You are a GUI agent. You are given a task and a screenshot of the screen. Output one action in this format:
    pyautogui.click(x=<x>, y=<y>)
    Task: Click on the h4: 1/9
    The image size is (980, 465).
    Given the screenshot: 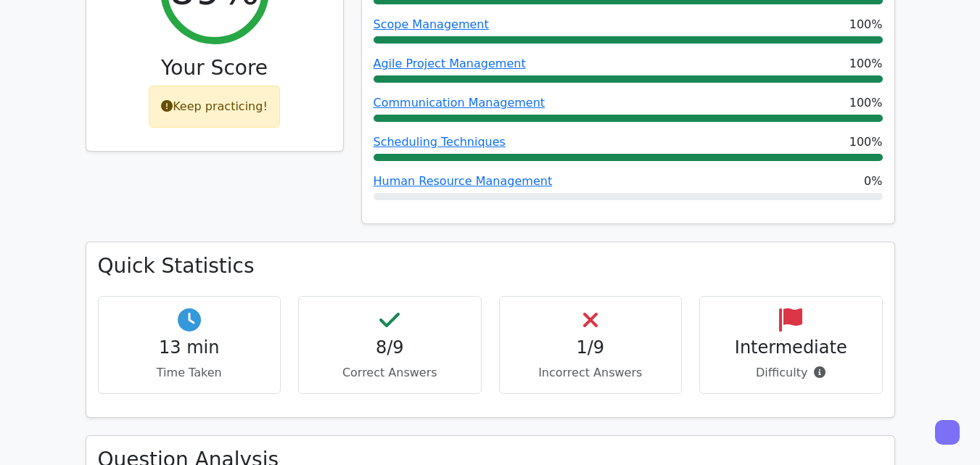 What is the action you would take?
    pyautogui.click(x=590, y=348)
    